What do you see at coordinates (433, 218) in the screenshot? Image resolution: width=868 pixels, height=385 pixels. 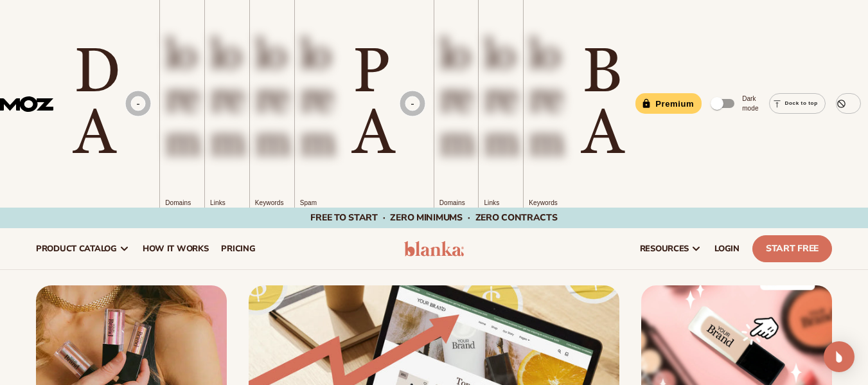 I see `span: Free to start · ZERO minimums · ZERO contracts` at bounding box center [433, 218].